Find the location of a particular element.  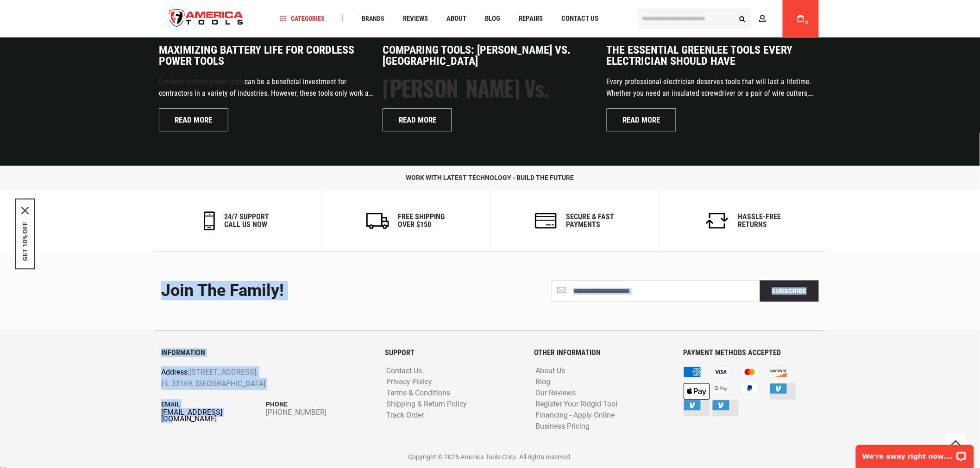

a: Financing - Apply Online is located at coordinates (575, 416).